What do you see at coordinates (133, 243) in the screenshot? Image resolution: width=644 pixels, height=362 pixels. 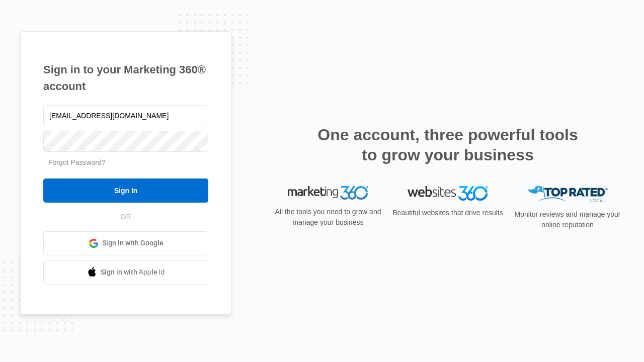 I see `span: Sign in with Google` at bounding box center [133, 243].